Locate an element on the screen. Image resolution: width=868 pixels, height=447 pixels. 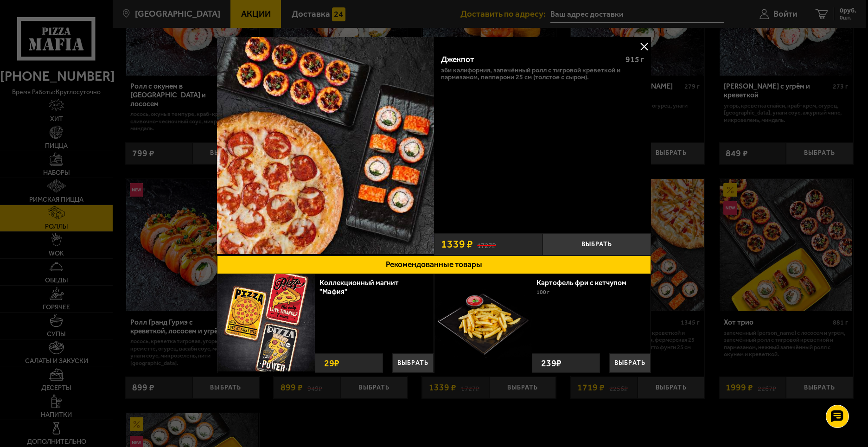
p: Эби Калифорния, Запечённый ролл с тигровой креветкой и пармезаном, Пепперони 25 см (толстое с сыр... is located at coordinates (543, 74).